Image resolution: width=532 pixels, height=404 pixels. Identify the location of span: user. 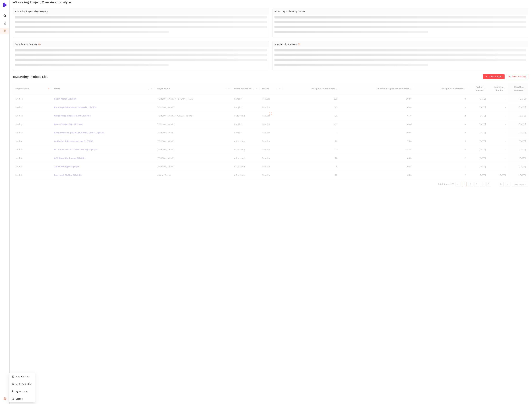
(13, 391).